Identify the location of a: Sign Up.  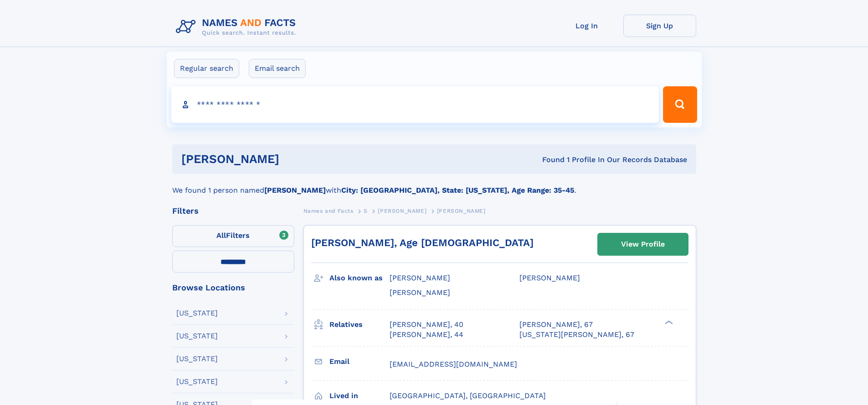
(659, 26).